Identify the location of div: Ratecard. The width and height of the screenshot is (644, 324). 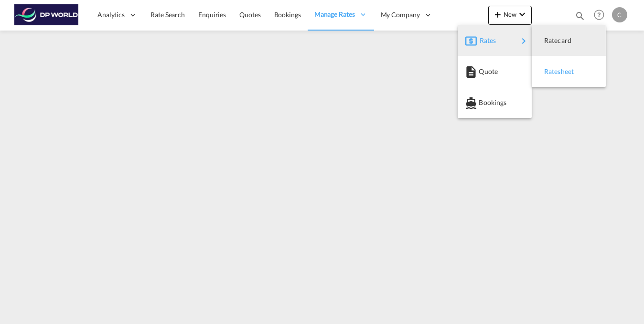
(568, 40).